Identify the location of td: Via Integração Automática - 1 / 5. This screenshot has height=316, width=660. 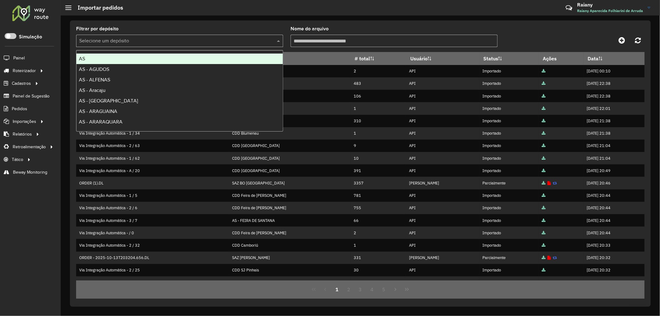
(153, 196).